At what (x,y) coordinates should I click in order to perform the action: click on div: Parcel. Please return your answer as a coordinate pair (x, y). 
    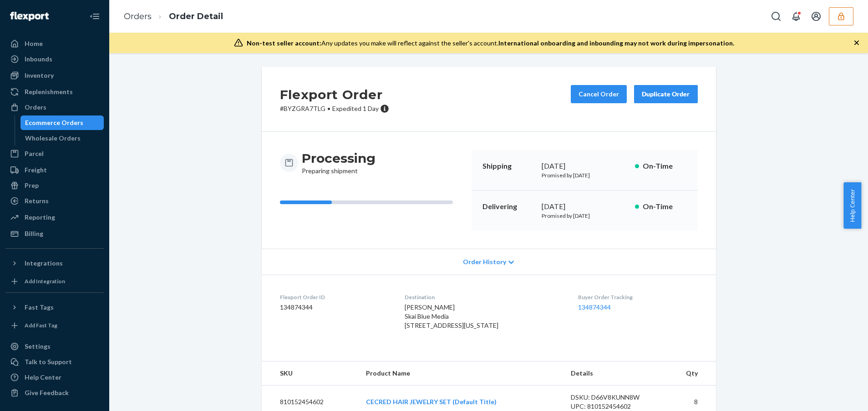
    Looking at the image, I should click on (34, 154).